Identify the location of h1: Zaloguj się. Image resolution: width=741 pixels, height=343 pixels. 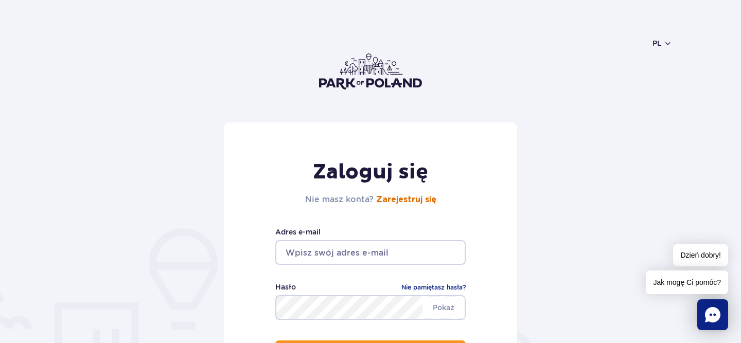
(370, 172).